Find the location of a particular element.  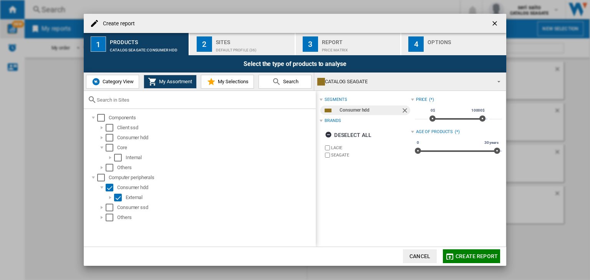

span: 0$ is located at coordinates (433, 111).